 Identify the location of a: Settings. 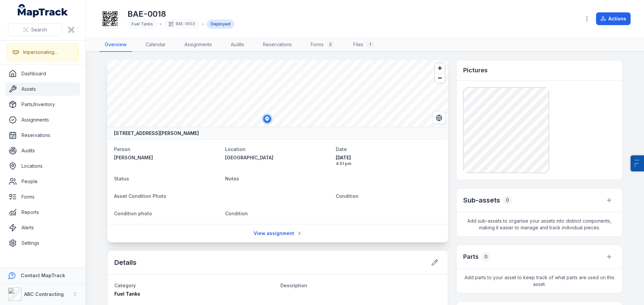
(42, 243).